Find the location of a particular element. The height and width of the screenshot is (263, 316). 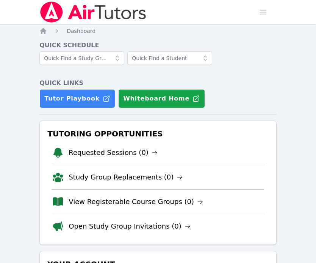

a: Study Group Replacements (0) is located at coordinates (125, 177).